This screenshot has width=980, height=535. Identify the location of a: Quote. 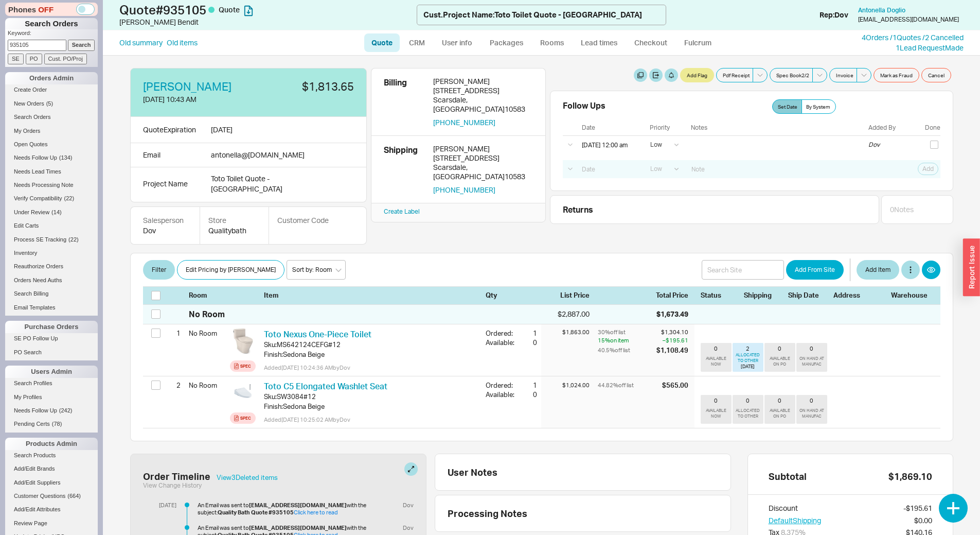
(382, 43).